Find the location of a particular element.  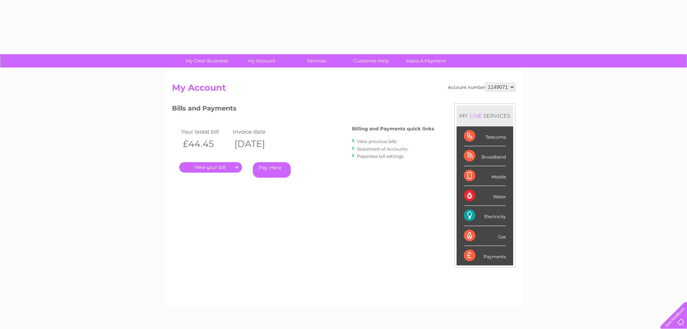

div: Mobile is located at coordinates (485, 176).